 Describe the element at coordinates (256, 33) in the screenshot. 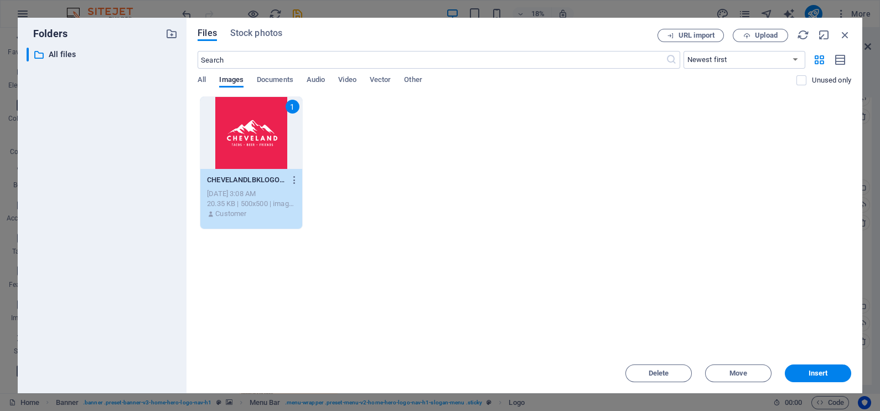

I see `span: Stock photos` at that location.